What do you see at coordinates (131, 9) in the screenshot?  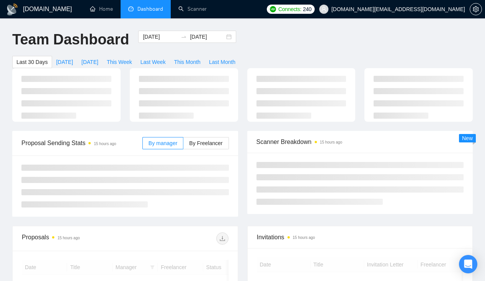 I see `span: dashboard` at bounding box center [131, 9].